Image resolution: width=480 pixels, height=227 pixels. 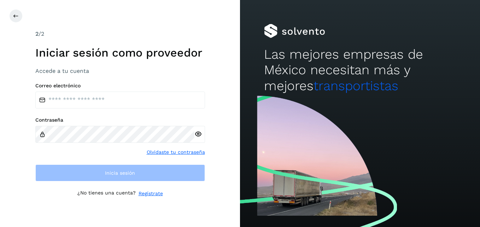 What do you see at coordinates (37, 34) in the screenshot?
I see `span: 2` at bounding box center [37, 34].